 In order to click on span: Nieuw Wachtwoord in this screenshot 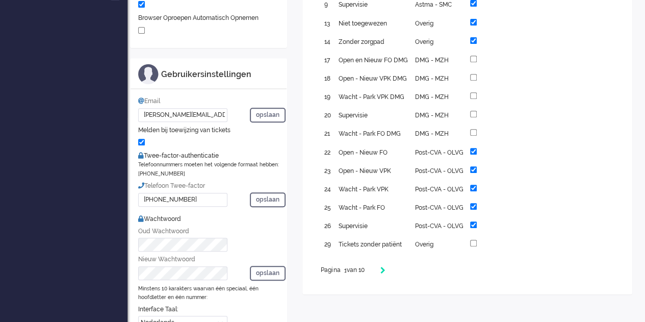, I will do `click(167, 259)`.